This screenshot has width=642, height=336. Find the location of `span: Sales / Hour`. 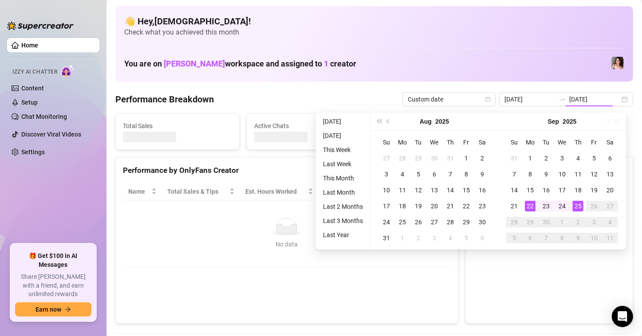

span: Sales / Hour is located at coordinates (345, 192).